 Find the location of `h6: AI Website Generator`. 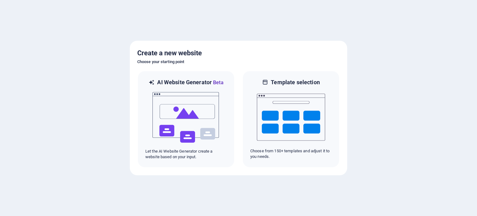

h6: AI Website Generator is located at coordinates (190, 82).